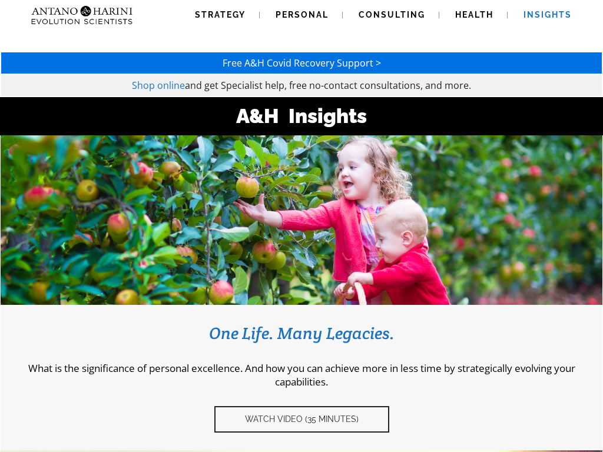  Describe the element at coordinates (302, 63) in the screenshot. I see `a: Free A&H Covid Recovery Support >` at that location.